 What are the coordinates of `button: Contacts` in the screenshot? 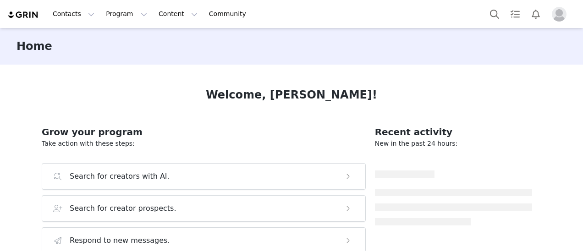 It's located at (73, 14).